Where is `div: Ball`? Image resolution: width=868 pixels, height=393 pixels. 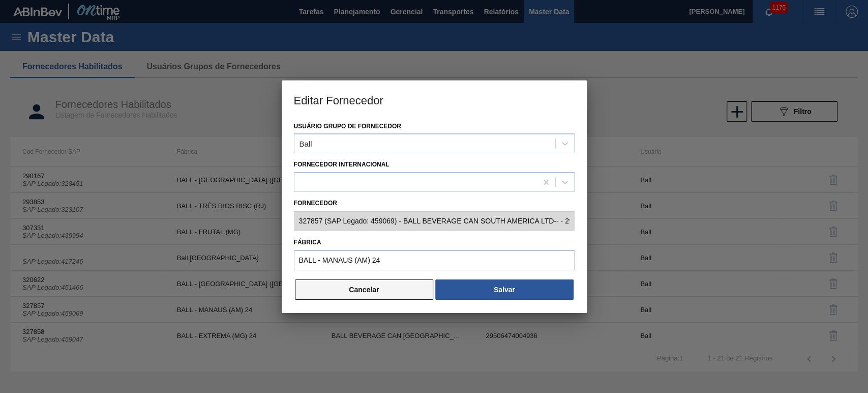 div: Ball is located at coordinates (305, 144).